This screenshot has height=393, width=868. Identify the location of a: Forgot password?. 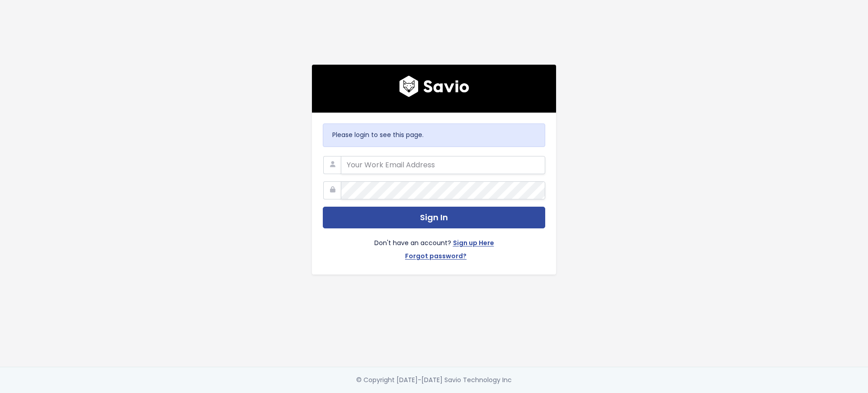
(436, 257).